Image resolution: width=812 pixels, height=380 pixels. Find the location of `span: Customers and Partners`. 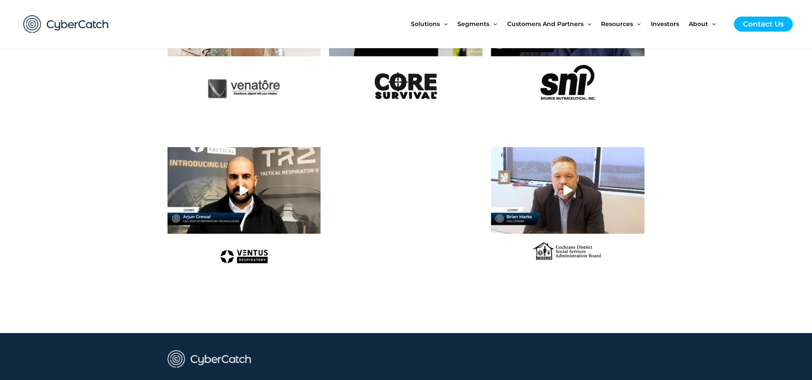

span: Customers and Partners is located at coordinates (545, 24).